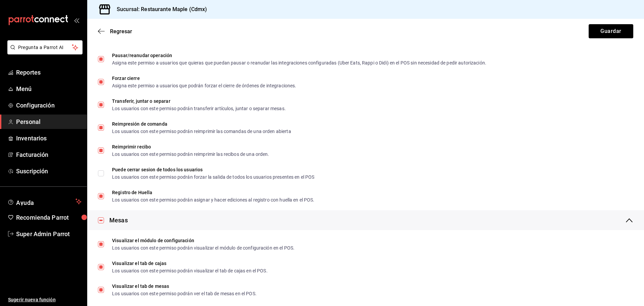 The width and height of the screenshot is (644, 306). What do you see at coordinates (115, 31) in the screenshot?
I see `button: Regresar` at bounding box center [115, 31].